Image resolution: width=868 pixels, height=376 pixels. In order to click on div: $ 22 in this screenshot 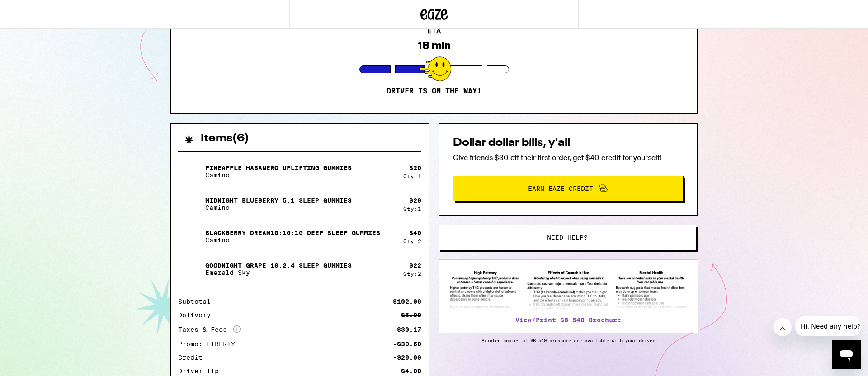, I will do `click(415, 265)`.